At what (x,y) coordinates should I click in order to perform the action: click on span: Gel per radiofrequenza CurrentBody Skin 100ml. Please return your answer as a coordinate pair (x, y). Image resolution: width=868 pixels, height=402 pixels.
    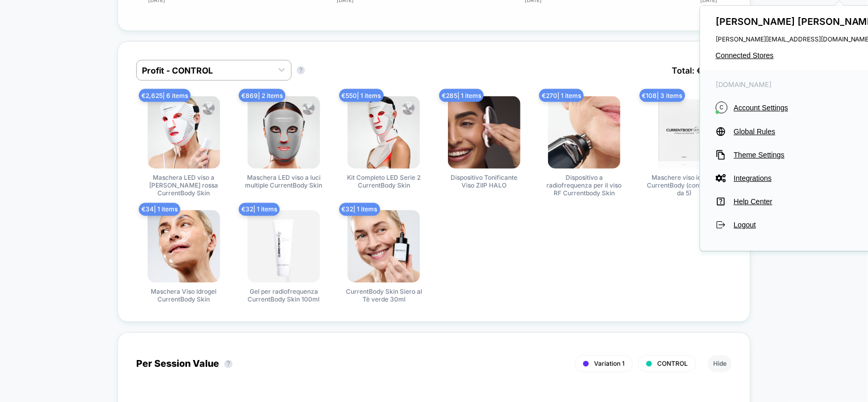
    Looking at the image, I should click on (284, 296).